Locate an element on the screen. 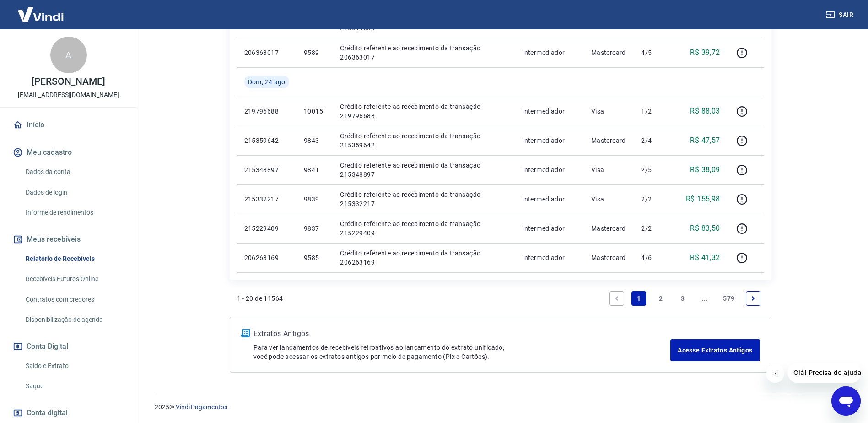 The width and height of the screenshot is (868, 423). button: Sair is located at coordinates (841, 15).